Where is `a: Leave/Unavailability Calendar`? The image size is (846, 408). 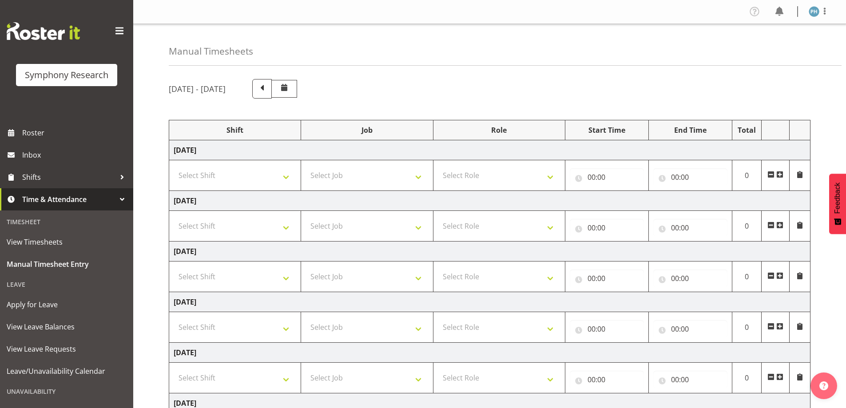 a: Leave/Unavailability Calendar is located at coordinates (67, 371).